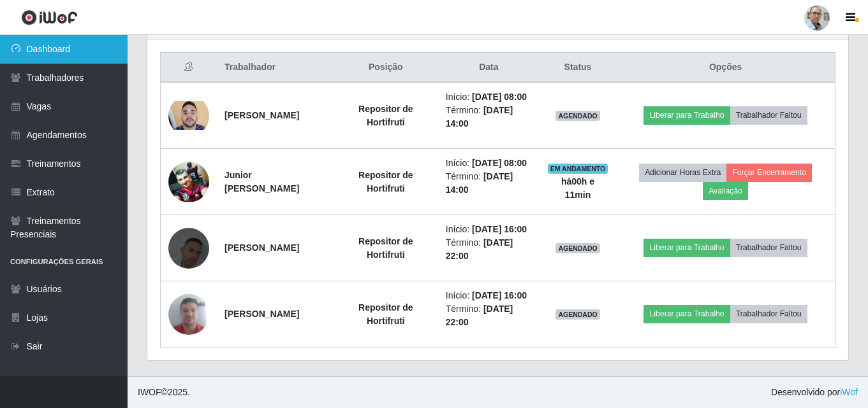 The height and width of the screenshot is (408, 868). I want to click on strong: há 00 h e 11 min, so click(577, 188).